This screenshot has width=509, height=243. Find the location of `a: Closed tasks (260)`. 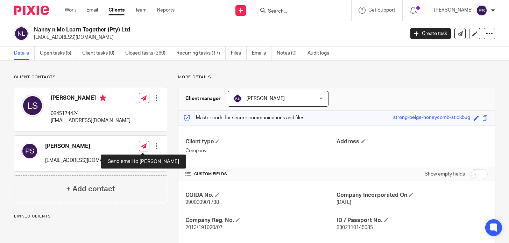

a: Closed tasks (260) is located at coordinates (148, 53).